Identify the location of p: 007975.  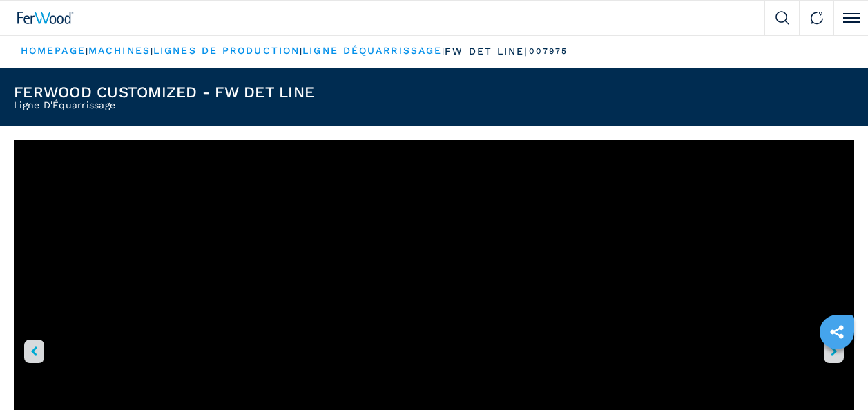
(549, 51).